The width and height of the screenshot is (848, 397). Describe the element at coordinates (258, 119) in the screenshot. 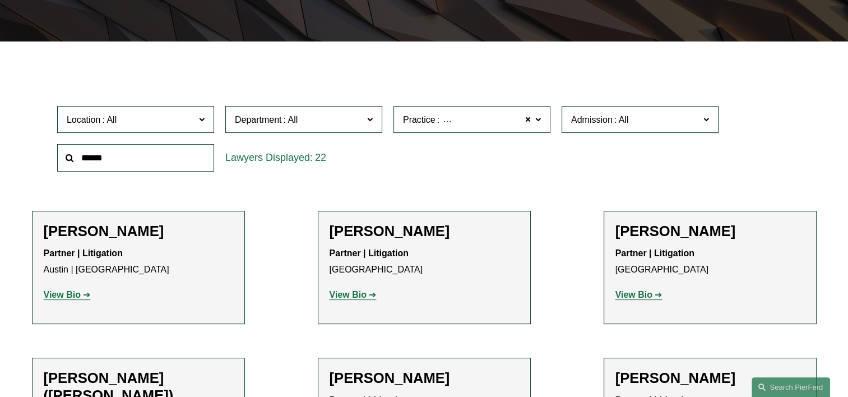

I see `span: Department` at that location.